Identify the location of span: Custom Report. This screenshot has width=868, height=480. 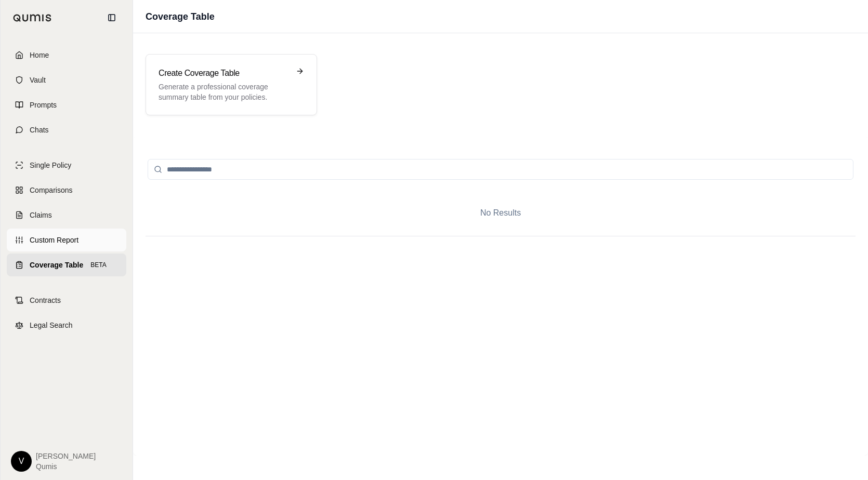
(54, 240).